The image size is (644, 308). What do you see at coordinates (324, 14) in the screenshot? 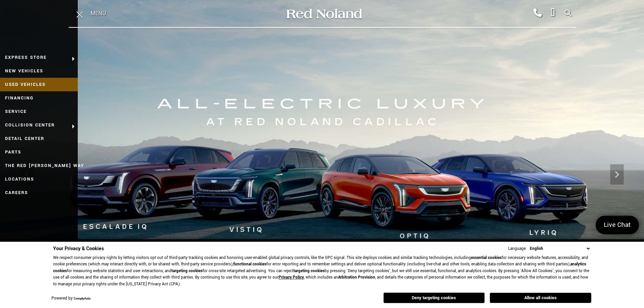
I see `img: Red Noland Auto Group` at bounding box center [324, 14].